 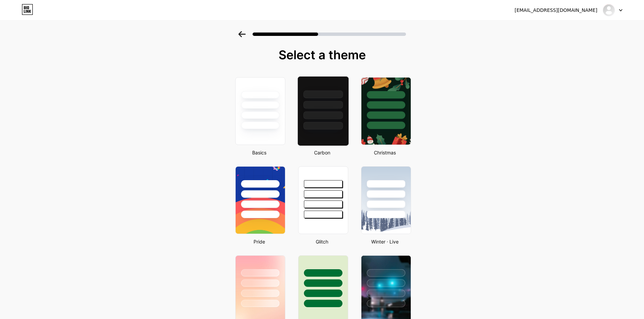 What do you see at coordinates (385, 241) in the screenshot?
I see `div: Winter · Live` at bounding box center [385, 241].